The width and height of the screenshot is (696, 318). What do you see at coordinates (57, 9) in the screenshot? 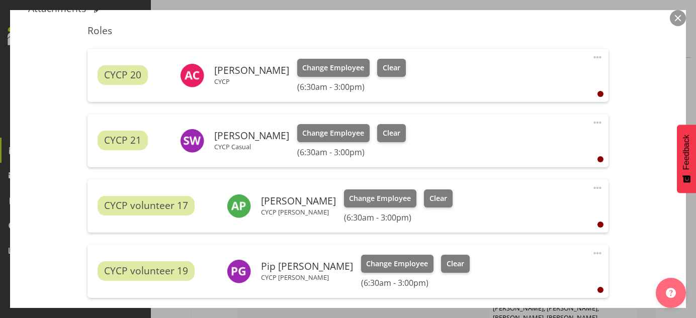
I see `h5: Attachments` at bounding box center [57, 9].